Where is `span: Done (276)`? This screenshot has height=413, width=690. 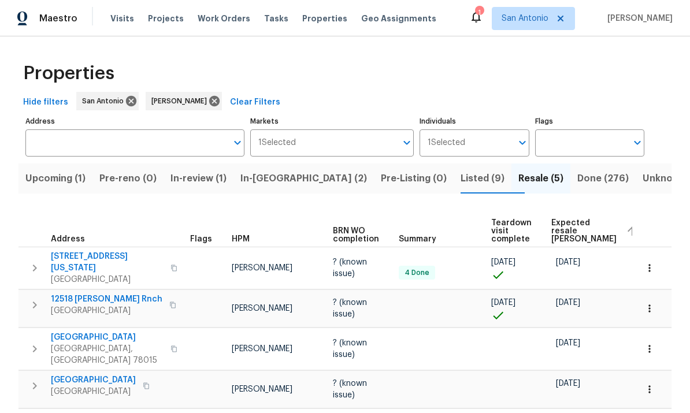
span: Done (276) is located at coordinates (602, 178).